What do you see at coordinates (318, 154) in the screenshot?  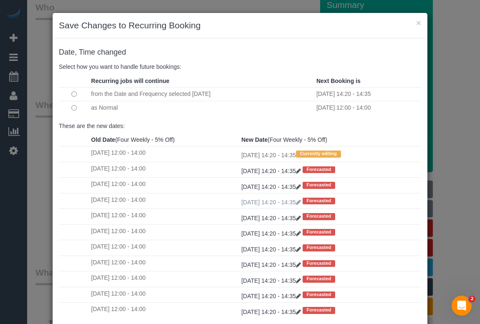 I see `span: Currently editing` at bounding box center [318, 154].